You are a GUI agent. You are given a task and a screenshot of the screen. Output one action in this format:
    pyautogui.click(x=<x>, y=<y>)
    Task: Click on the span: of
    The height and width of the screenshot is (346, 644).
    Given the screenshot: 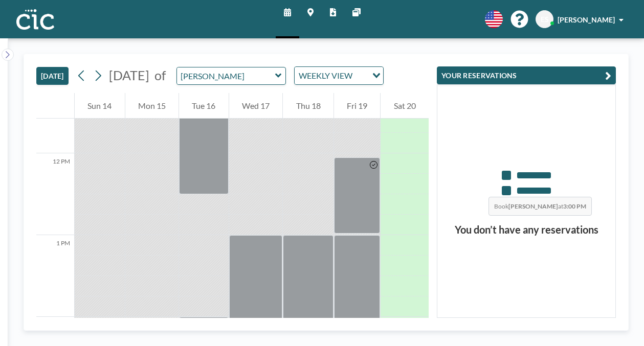 What is the action you would take?
    pyautogui.click(x=160, y=75)
    